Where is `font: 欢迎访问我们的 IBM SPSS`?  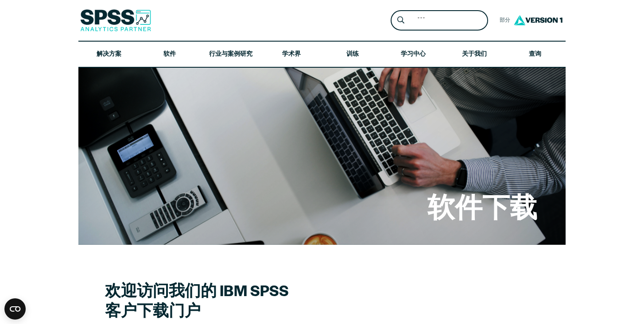
font: 欢迎访问我们的 IBM SPSS is located at coordinates (197, 290).